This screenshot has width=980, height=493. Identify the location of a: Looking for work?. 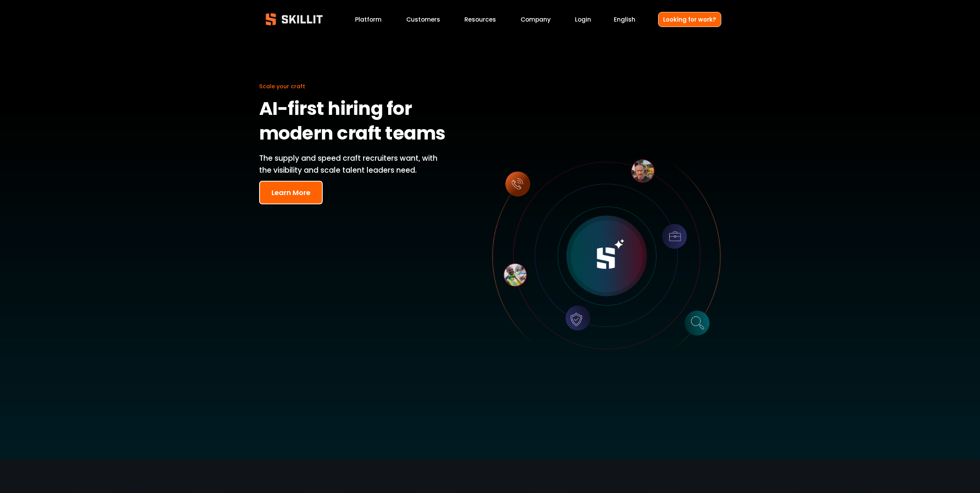
(689, 19).